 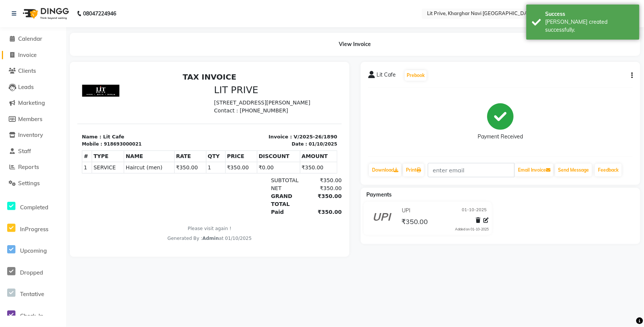 What do you see at coordinates (30, 38) in the screenshot?
I see `span: Calendar` at bounding box center [30, 38].